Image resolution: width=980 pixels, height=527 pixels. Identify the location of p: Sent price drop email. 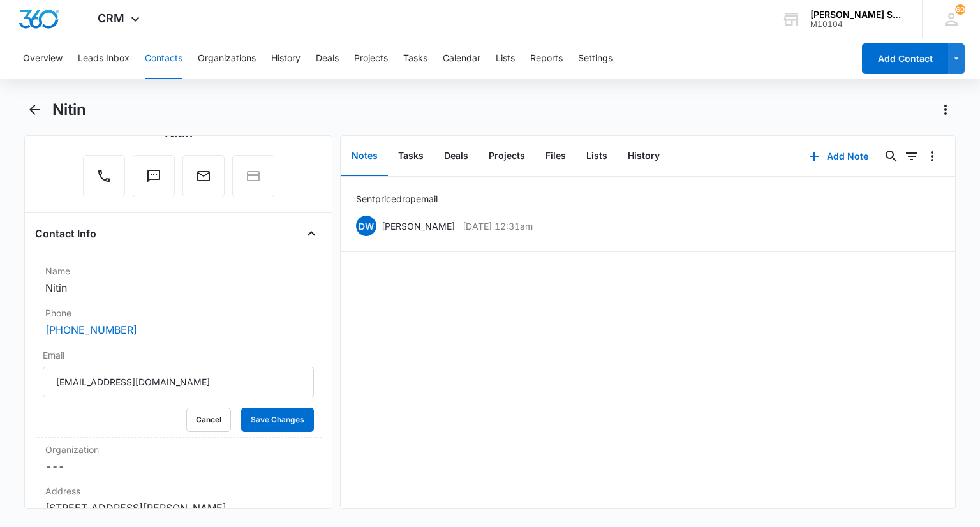
(397, 198).